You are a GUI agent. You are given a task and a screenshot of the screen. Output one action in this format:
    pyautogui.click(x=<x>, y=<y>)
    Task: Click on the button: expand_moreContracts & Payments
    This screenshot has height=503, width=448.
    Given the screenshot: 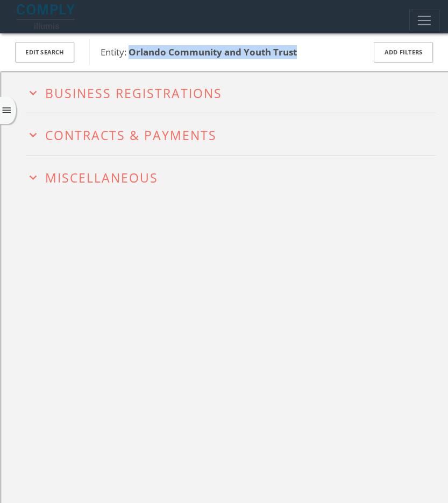 What is the action you would take?
    pyautogui.click(x=231, y=133)
    